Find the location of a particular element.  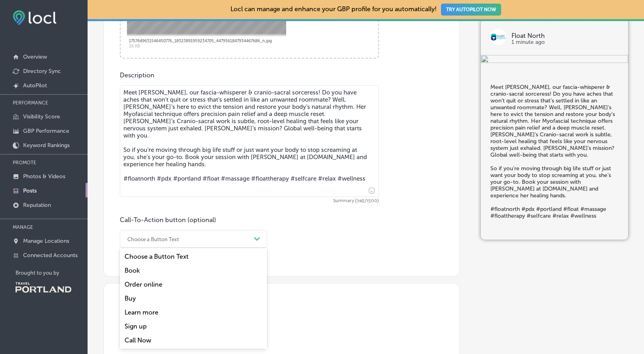

p: Keyword Rankings is located at coordinates (46, 145).